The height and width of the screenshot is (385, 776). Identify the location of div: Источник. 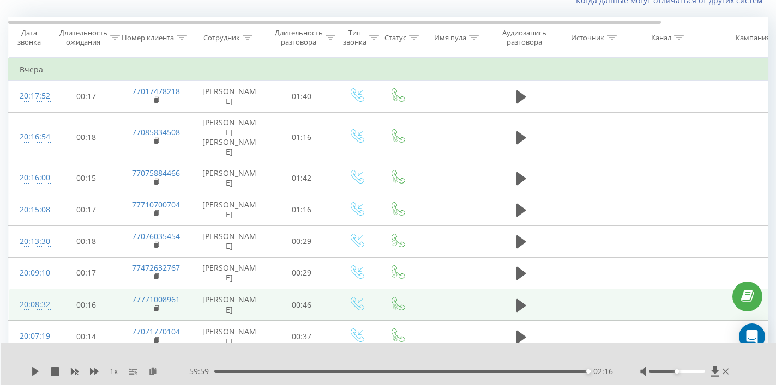
(587, 38).